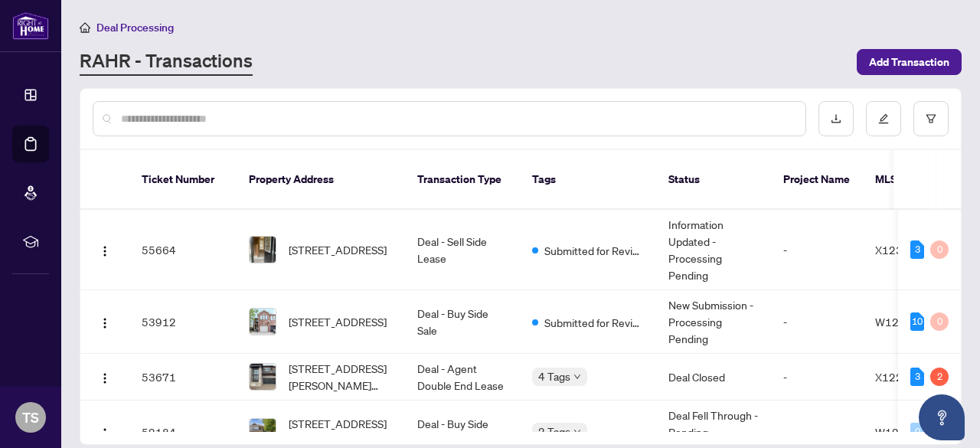  I want to click on span: 2 Tags, so click(554, 431).